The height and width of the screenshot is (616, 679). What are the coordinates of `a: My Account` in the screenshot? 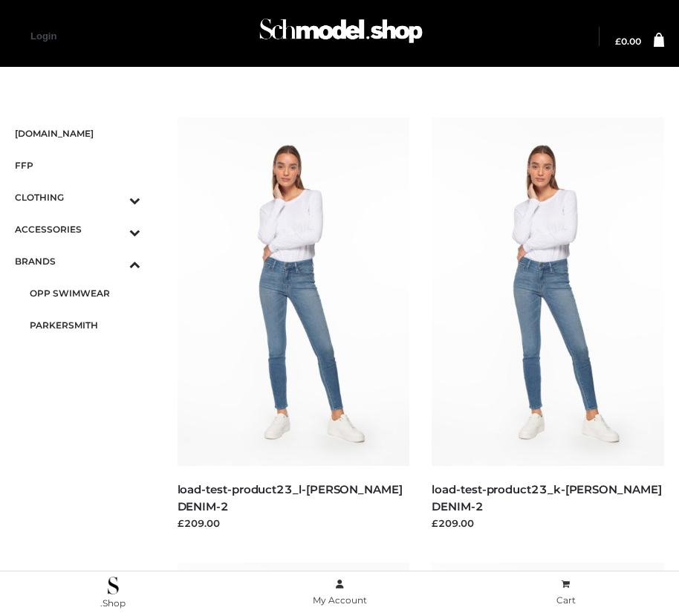 It's located at (340, 593).